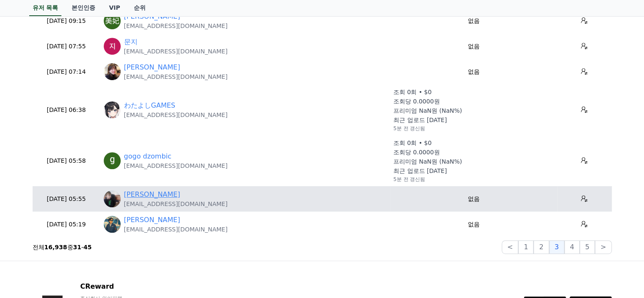 This screenshot has width=644, height=298. What do you see at coordinates (154, 286) in the screenshot?
I see `p: CReward` at bounding box center [154, 286].